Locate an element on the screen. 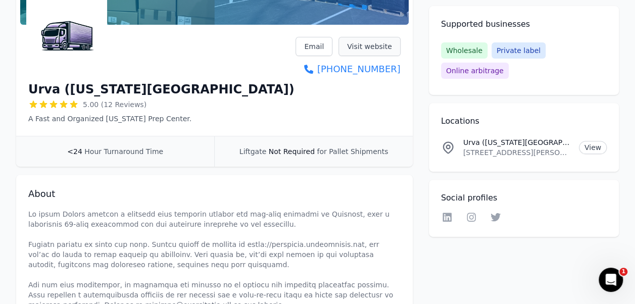 This screenshot has height=304, width=635. a: Visit website is located at coordinates (370, 47).